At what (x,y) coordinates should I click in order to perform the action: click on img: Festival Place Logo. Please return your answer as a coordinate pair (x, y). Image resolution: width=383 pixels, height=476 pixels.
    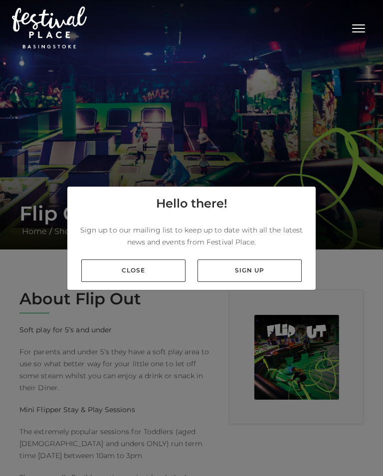
    Looking at the image, I should click on (49, 27).